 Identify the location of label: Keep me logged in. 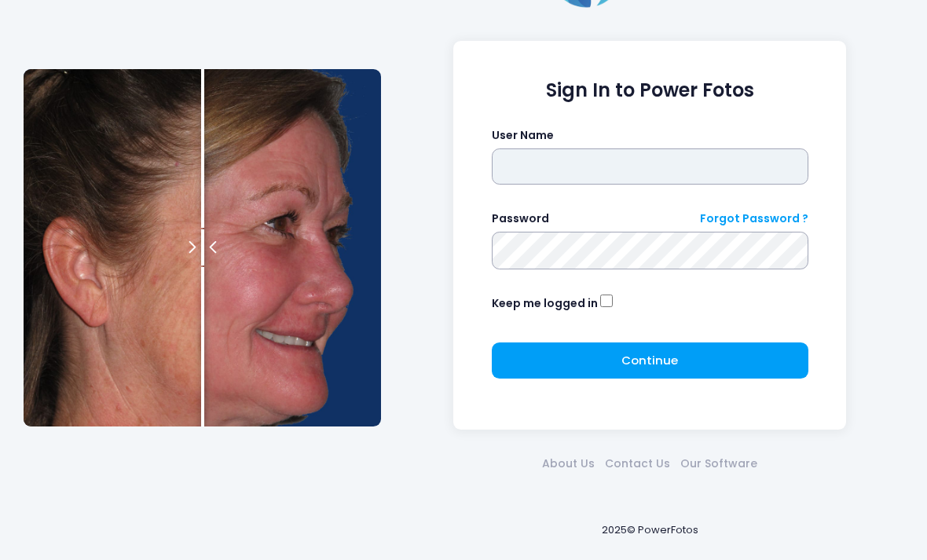
(545, 303).